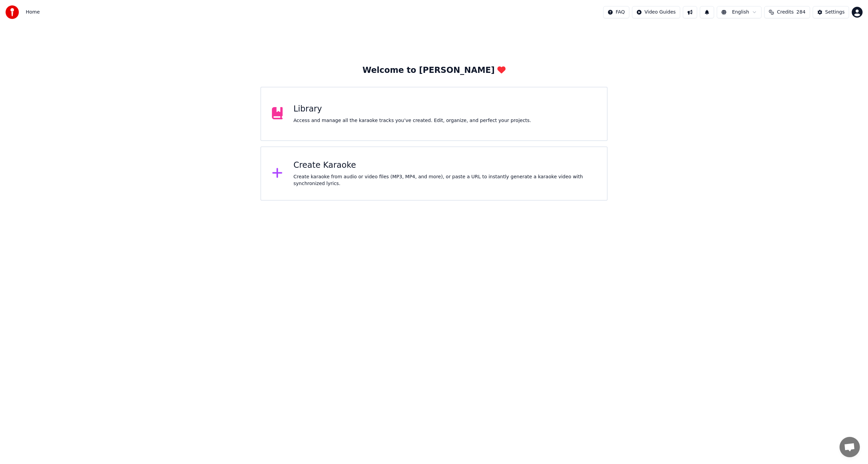 This screenshot has width=868, height=464. Describe the element at coordinates (831, 12) in the screenshot. I see `button: Settings` at that location.